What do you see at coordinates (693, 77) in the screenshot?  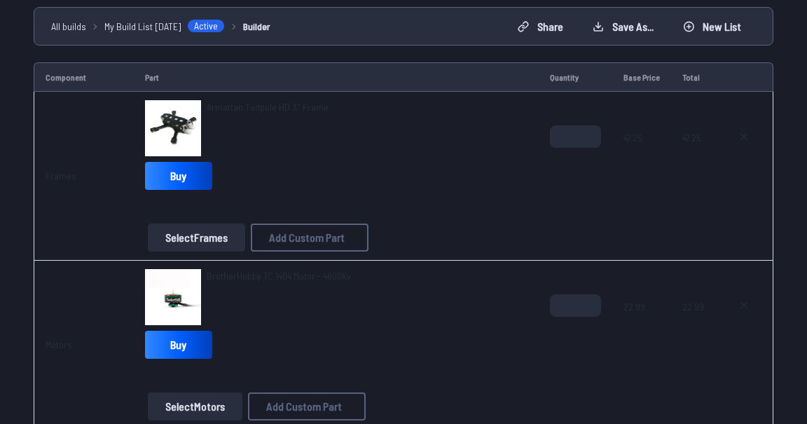 I see `td: Total` at bounding box center [693, 77].